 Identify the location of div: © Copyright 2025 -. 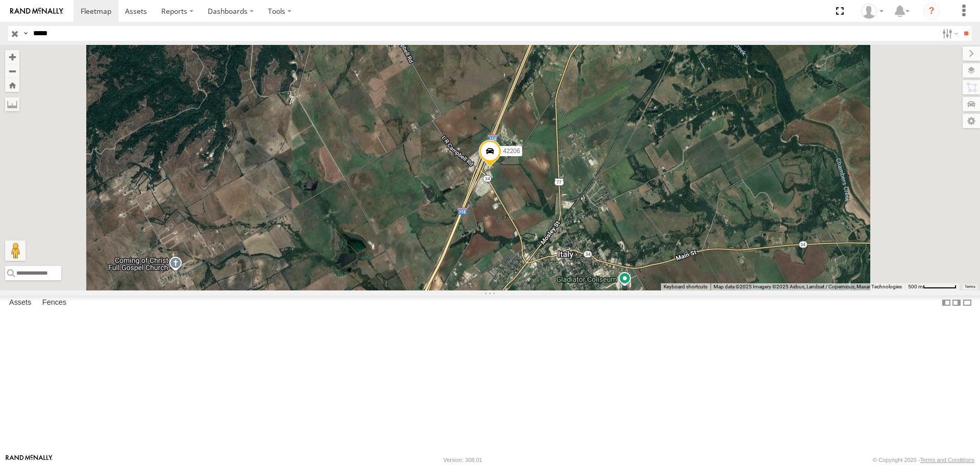
(924, 460).